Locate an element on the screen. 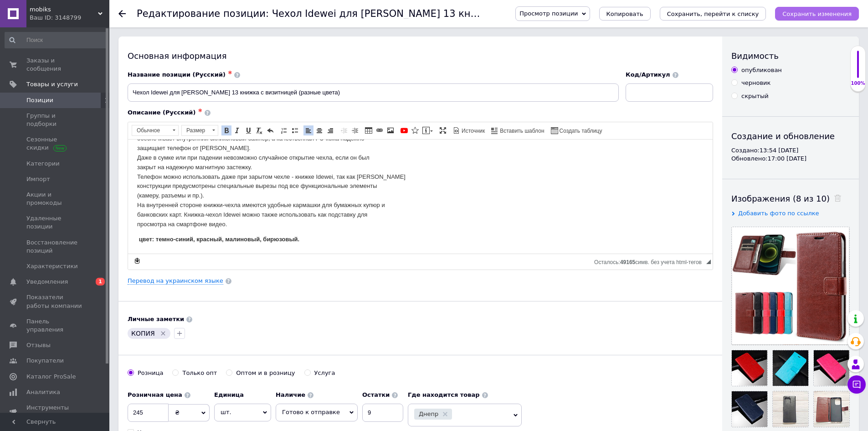  span: Инструменты вебмастера и SEO is located at coordinates (55, 412).